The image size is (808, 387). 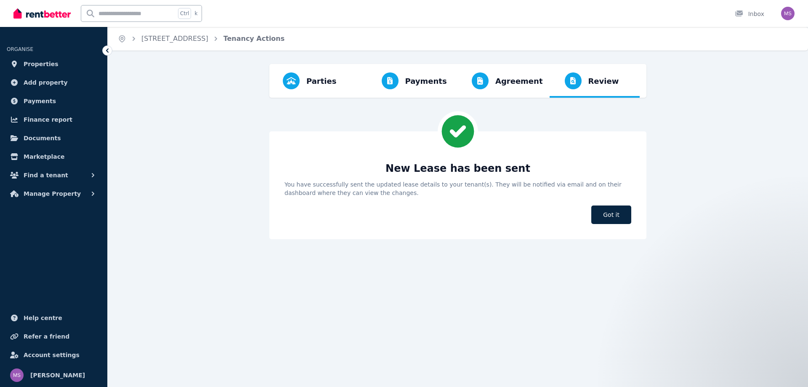 What do you see at coordinates (53, 318) in the screenshot?
I see `a: Help centre` at bounding box center [53, 318].